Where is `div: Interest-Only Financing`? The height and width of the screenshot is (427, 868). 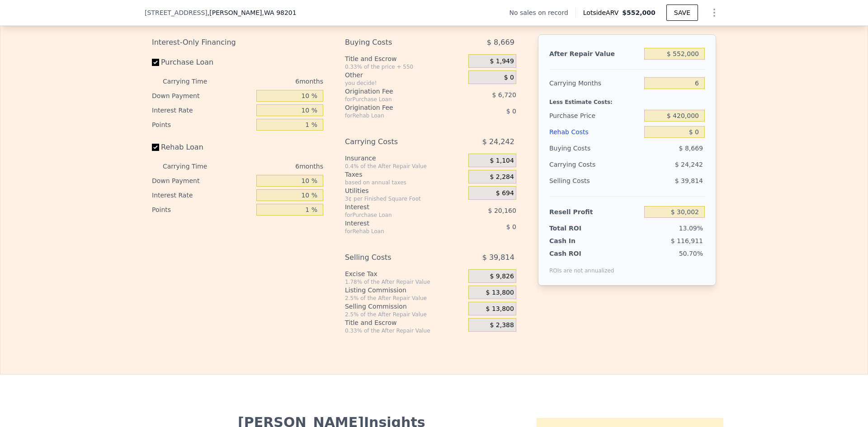 div: Interest-Only Financing is located at coordinates (238, 42).